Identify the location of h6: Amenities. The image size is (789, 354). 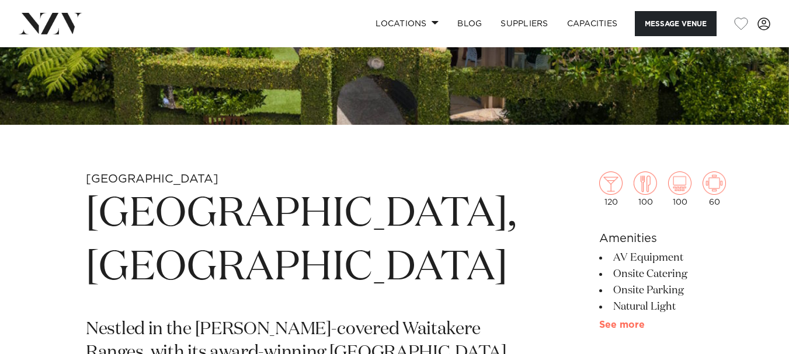
(662, 239).